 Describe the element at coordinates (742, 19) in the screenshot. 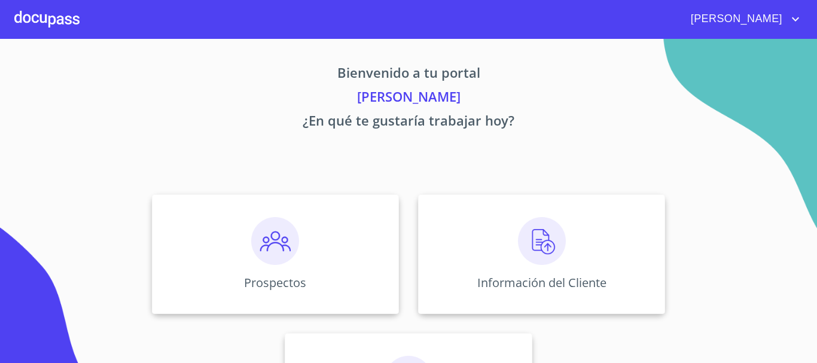

I see `button: account of current user` at that location.